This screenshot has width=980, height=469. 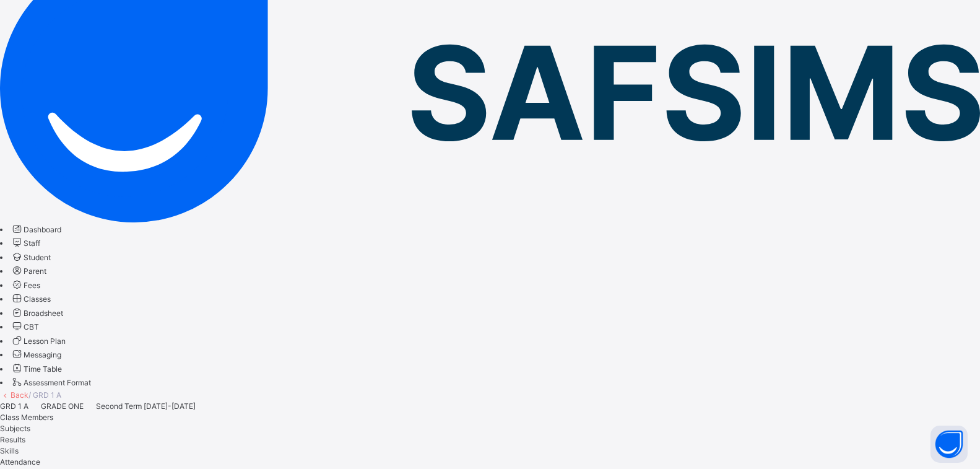 I want to click on a: Dashboard, so click(x=36, y=230).